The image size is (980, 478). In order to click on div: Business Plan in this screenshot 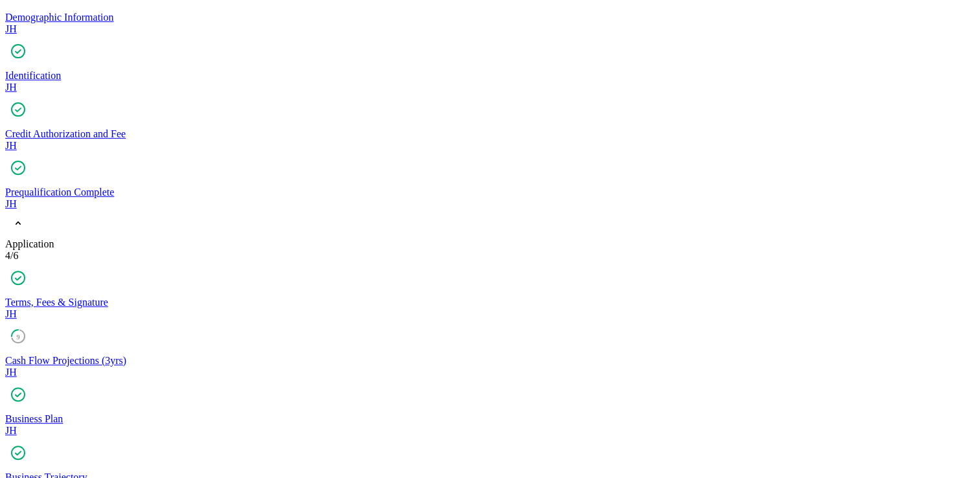, I will do `click(489, 420)`.